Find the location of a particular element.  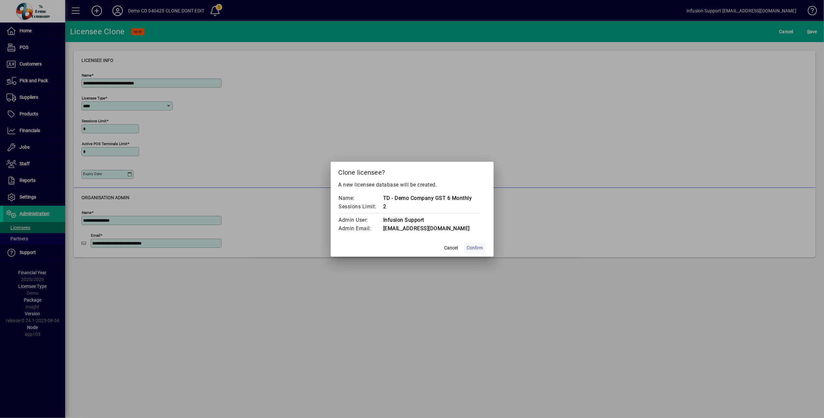

h2: Clone licensee? is located at coordinates (412, 171).